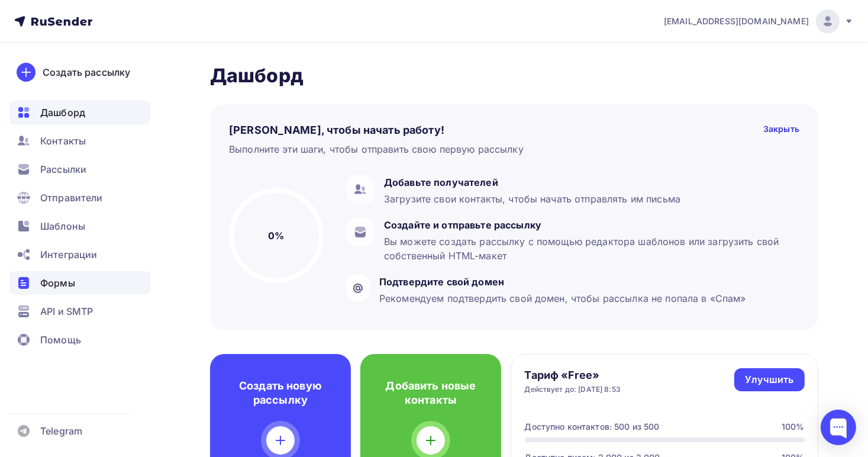  What do you see at coordinates (769, 379) in the screenshot?
I see `div: Улучшить` at bounding box center [769, 379].